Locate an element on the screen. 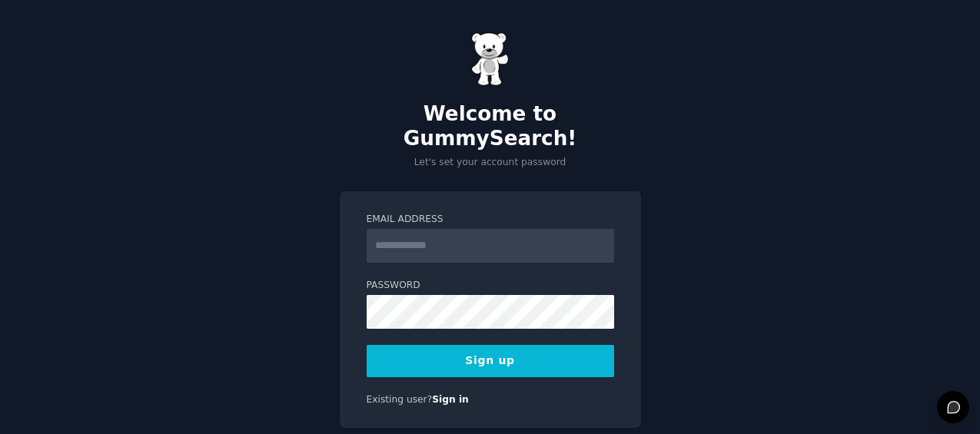 The width and height of the screenshot is (980, 434). p: Let's set your account password is located at coordinates (490, 163).